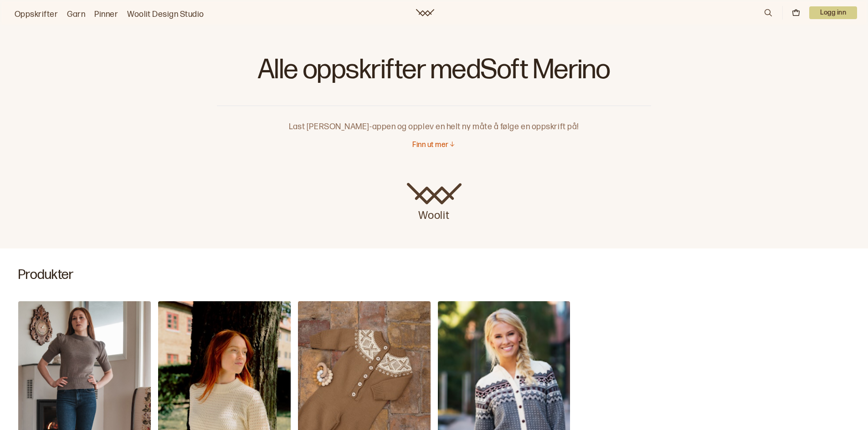  I want to click on p: Finn ut mer, so click(430, 145).